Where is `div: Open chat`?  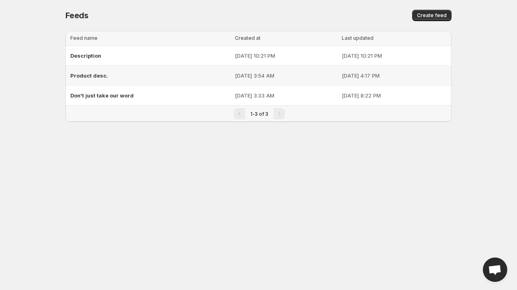 div: Open chat is located at coordinates (495, 270).